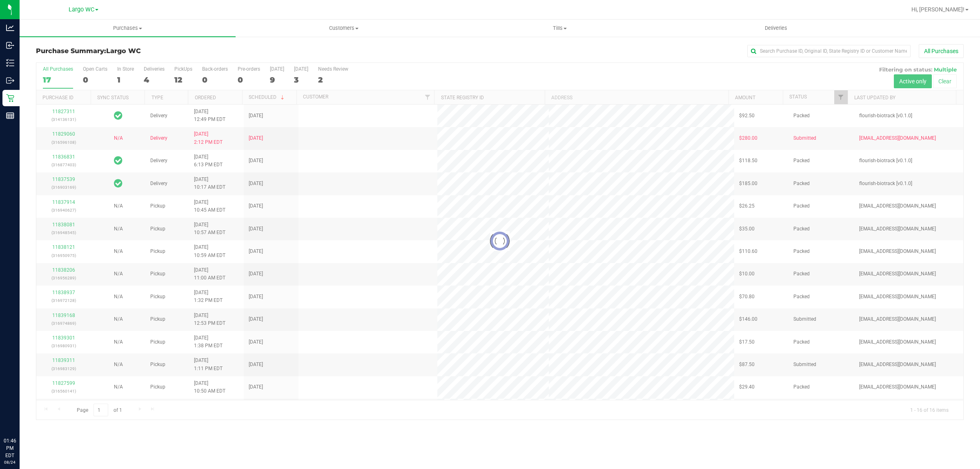 Image resolution: width=980 pixels, height=469 pixels. Describe the element at coordinates (10, 462) in the screenshot. I see `p: 08/24` at that location.